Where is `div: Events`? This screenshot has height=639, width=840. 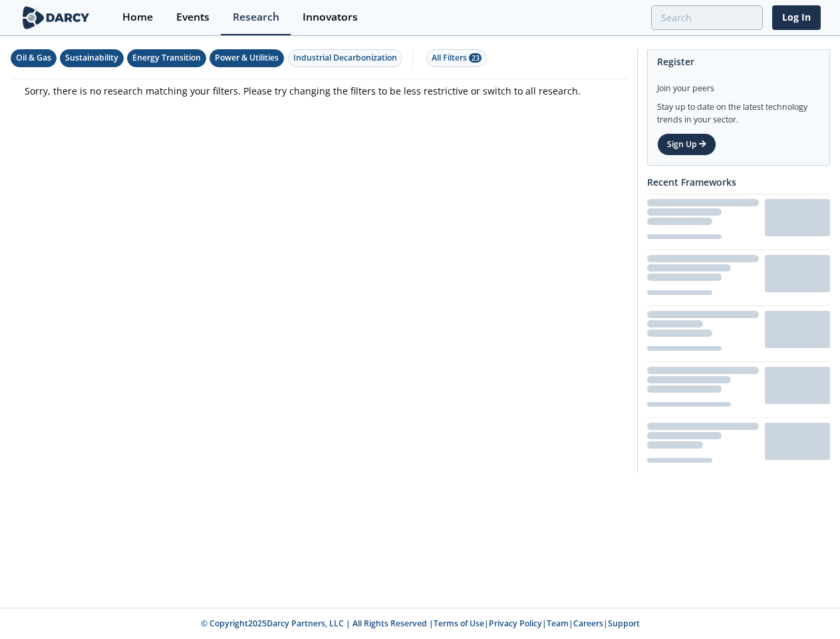
div: Events is located at coordinates (193, 17).